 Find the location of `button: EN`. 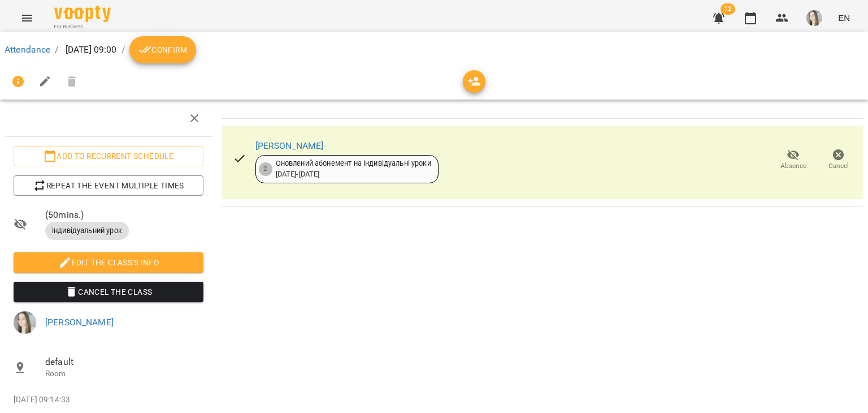

button: EN is located at coordinates (844, 17).